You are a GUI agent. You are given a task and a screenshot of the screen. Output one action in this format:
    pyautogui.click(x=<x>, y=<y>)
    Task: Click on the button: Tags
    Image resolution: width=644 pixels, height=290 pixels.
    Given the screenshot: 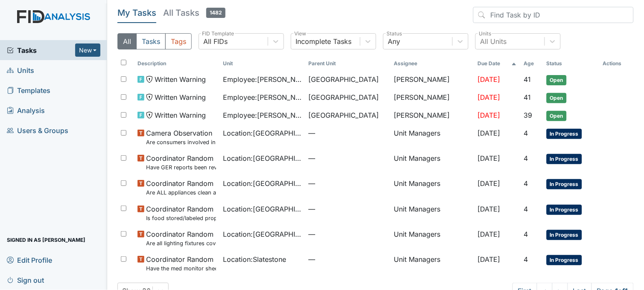 What is the action you would take?
    pyautogui.click(x=179, y=41)
    